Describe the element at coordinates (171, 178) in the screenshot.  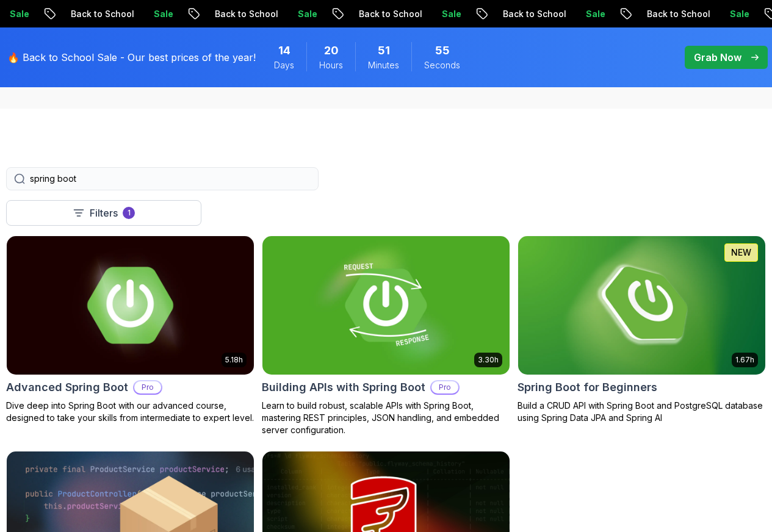
I see `input: Search Java, React, Spring boot ...` at that location.